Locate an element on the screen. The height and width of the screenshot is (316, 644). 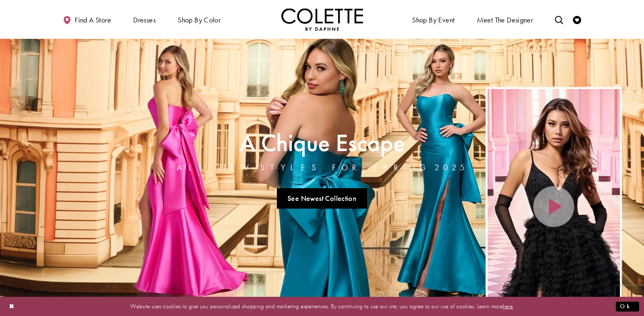
a: See Newest Collection A Chique Escape All New Styles For Spring 2025 is located at coordinates (322, 198).